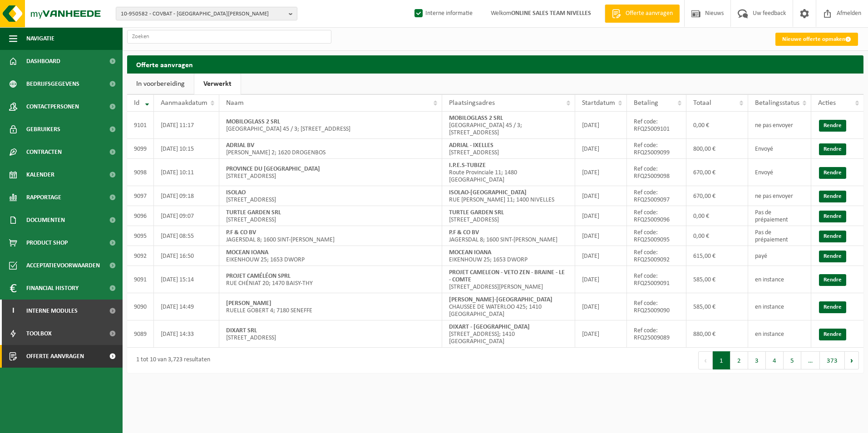 This screenshot has height=433, width=868. I want to click on span: Navigatie, so click(40, 38).